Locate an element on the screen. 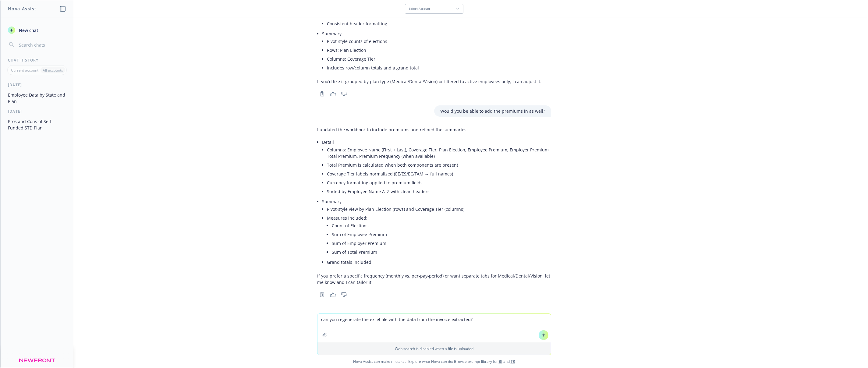 Image resolution: width=868 pixels, height=368 pixels. li: Columns: Employee Name (First + Last), Coverage Tier, Plan Election, Employee Premium, Employer P... is located at coordinates (439, 153).